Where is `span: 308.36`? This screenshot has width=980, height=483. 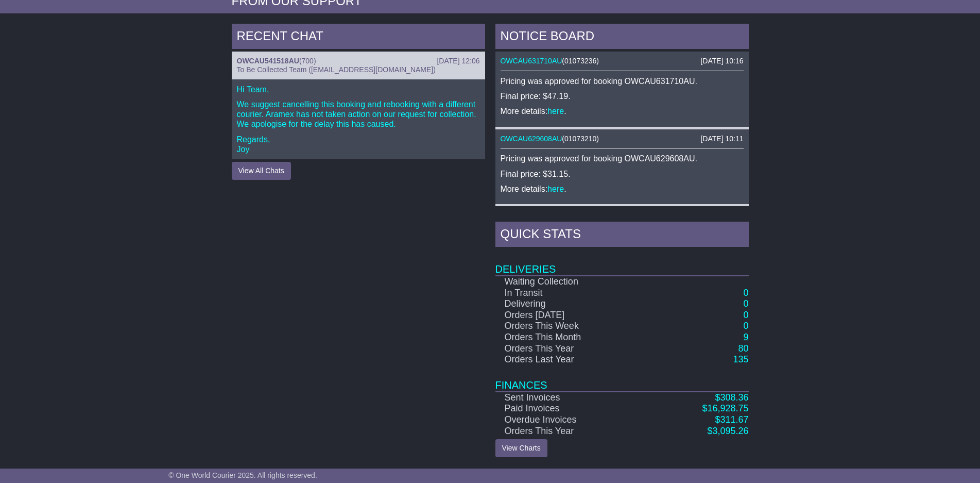 span: 308.36 is located at coordinates (734, 397).